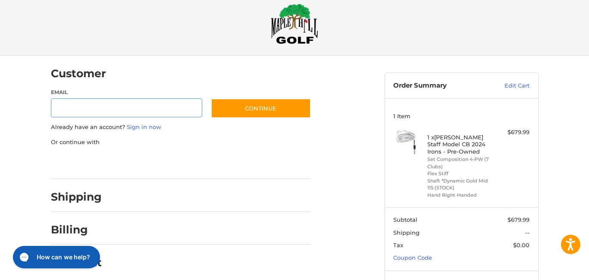 This screenshot has height=280, width=589. Describe the element at coordinates (440, 86) in the screenshot. I see `h3: Order Summary` at that location.